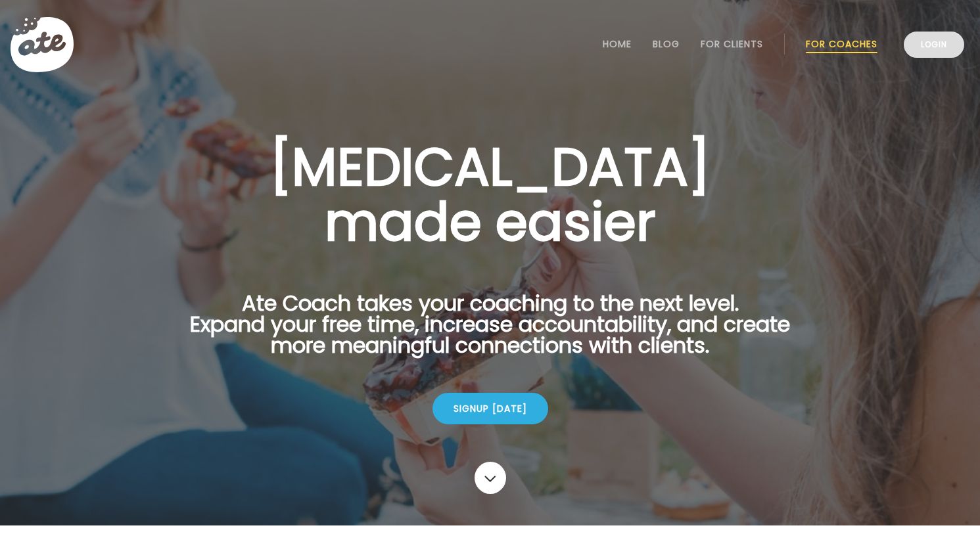 The height and width of the screenshot is (534, 980). I want to click on a: For Coaches, so click(841, 44).